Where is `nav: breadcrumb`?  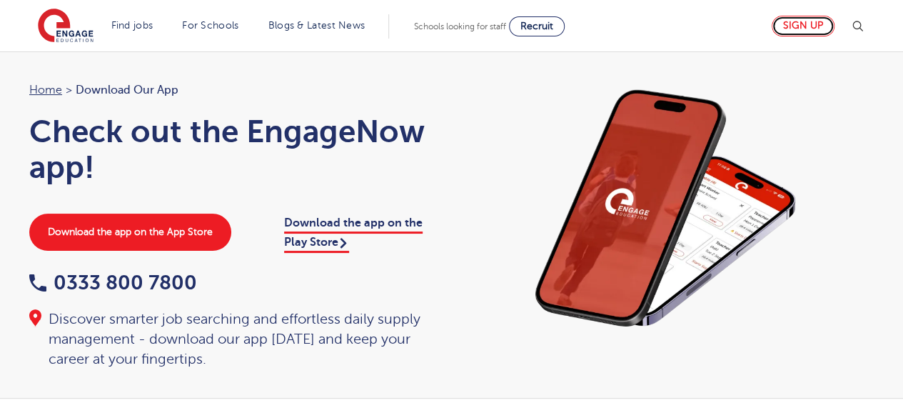 nav: breadcrumb is located at coordinates (233, 90).